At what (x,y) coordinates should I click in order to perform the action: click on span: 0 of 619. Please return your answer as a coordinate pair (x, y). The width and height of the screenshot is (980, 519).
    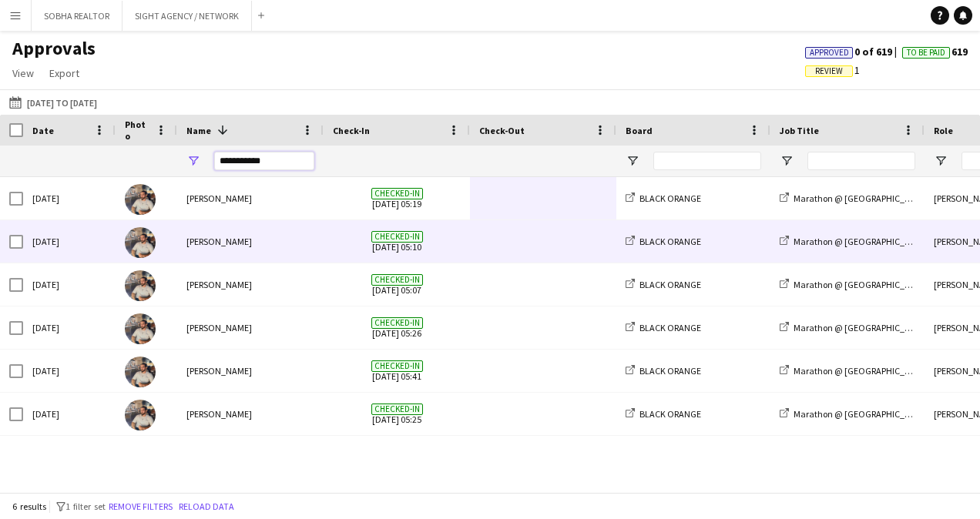
    Looking at the image, I should click on (853, 52).